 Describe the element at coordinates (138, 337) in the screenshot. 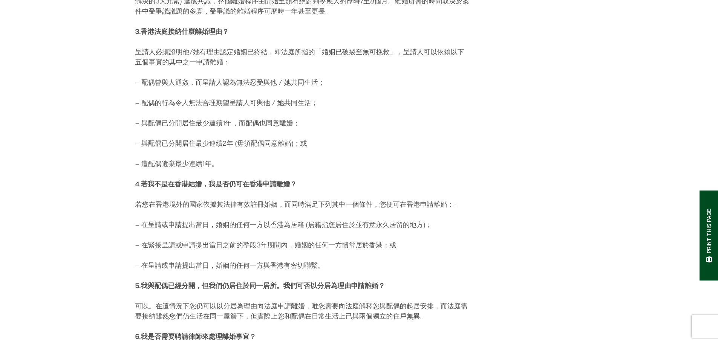

I see `strong: 6.` at that location.